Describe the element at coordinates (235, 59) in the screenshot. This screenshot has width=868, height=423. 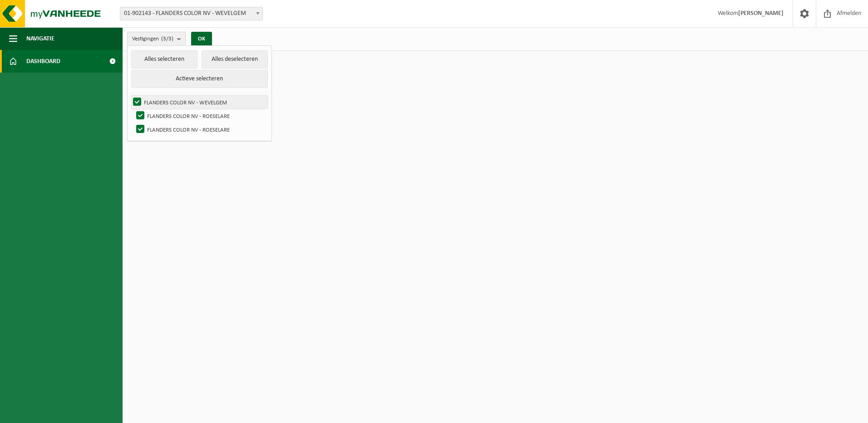
I see `button: Alles deselecteren` at that location.